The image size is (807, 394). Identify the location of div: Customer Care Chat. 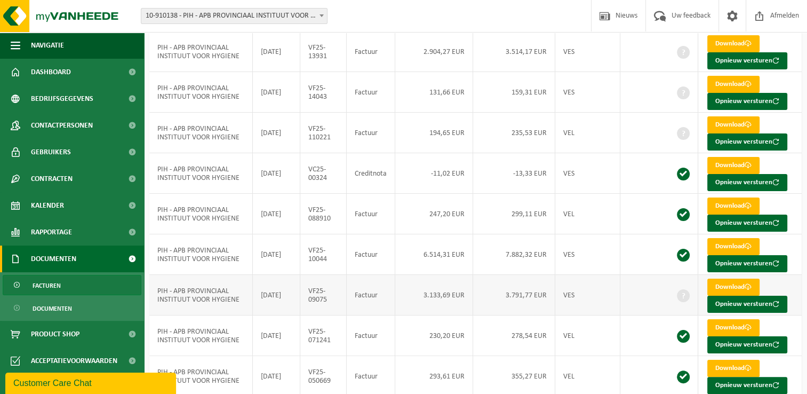
(85, 13).